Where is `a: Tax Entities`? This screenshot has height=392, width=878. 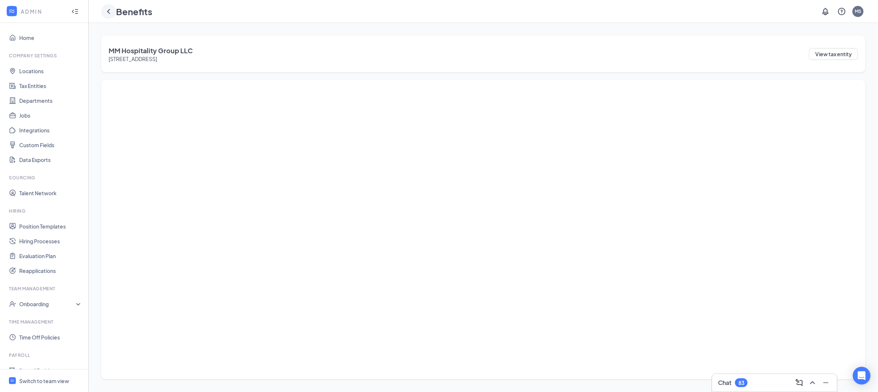
a: Tax Entities is located at coordinates (51, 86).